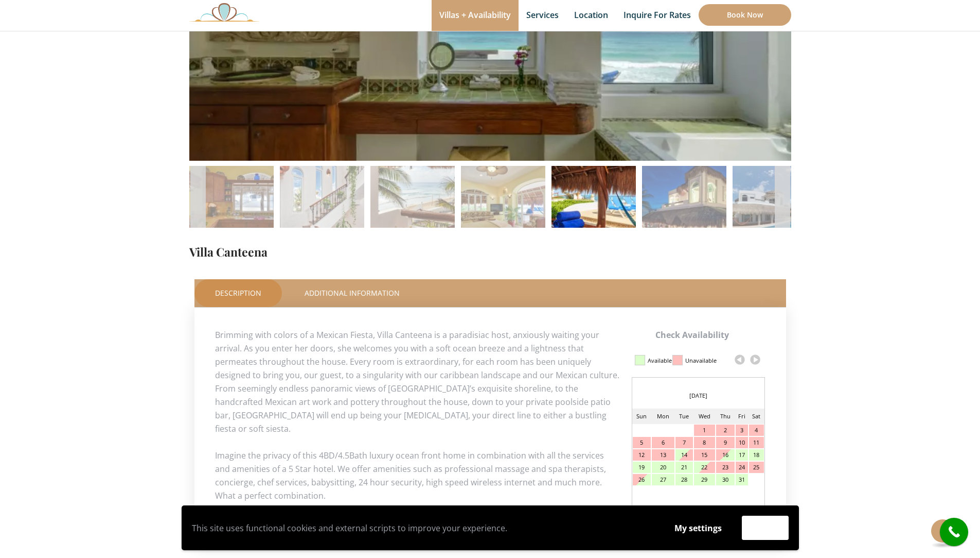 Image resolution: width=980 pixels, height=558 pixels. Describe the element at coordinates (725, 467) in the screenshot. I see `div: 23` at that location.